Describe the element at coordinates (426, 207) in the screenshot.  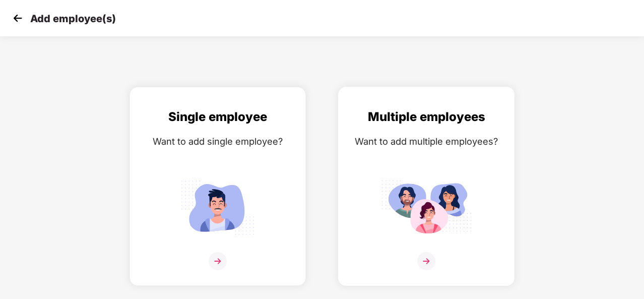
I see `img: svg+xml;base64,PHN2ZyB4bWxucz0iaHR0cDovL3d3dy53My5vcmcvMjAwMC9zdmciIGlkPSJNdWx0aXBsZV9lbXBsb3llZS...` at that location.